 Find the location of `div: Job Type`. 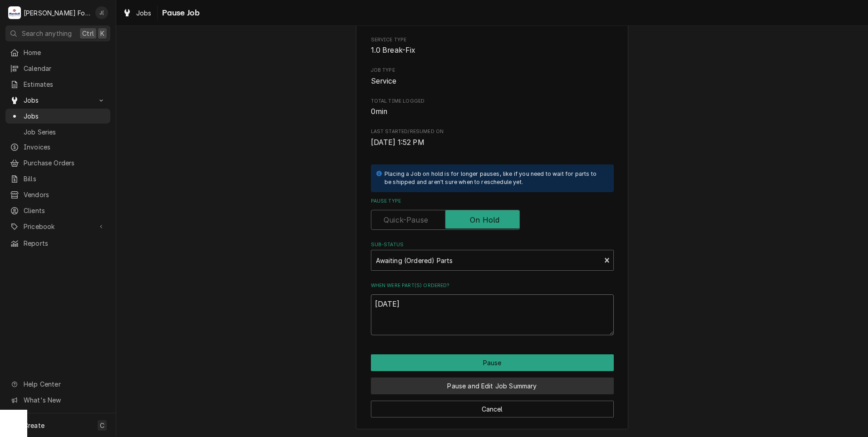

div: Job Type is located at coordinates (492, 76).